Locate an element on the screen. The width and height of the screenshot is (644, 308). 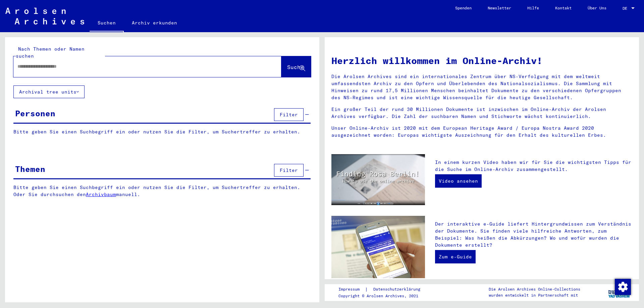
div: Themen is located at coordinates (30, 169).